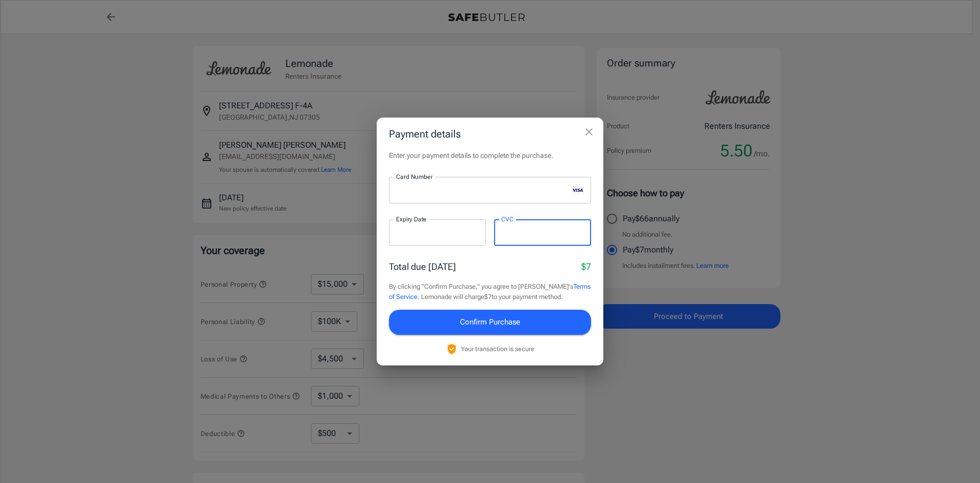  Describe the element at coordinates (490, 322) in the screenshot. I see `button: Confirm Purchase` at that location.